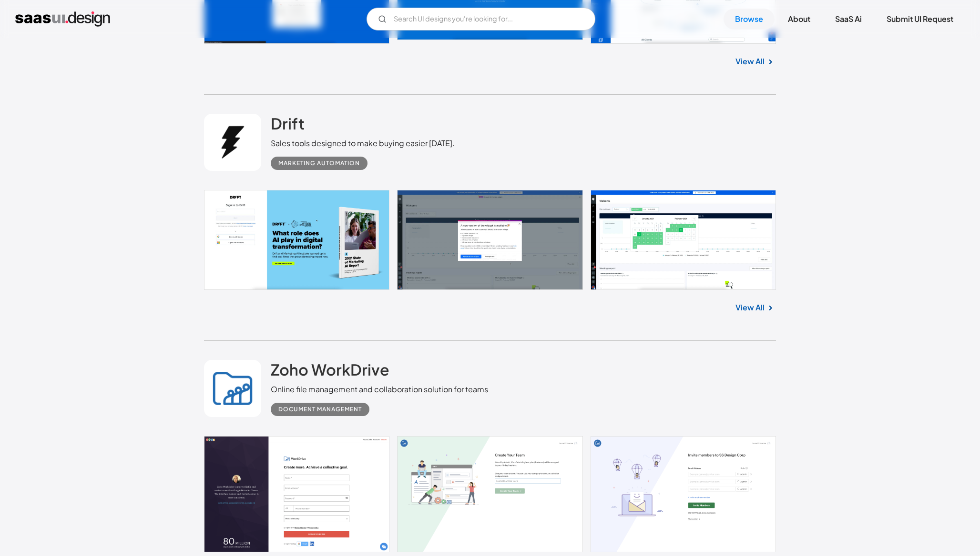 The width and height of the screenshot is (980, 556). I want to click on h2: Drift, so click(287, 124).